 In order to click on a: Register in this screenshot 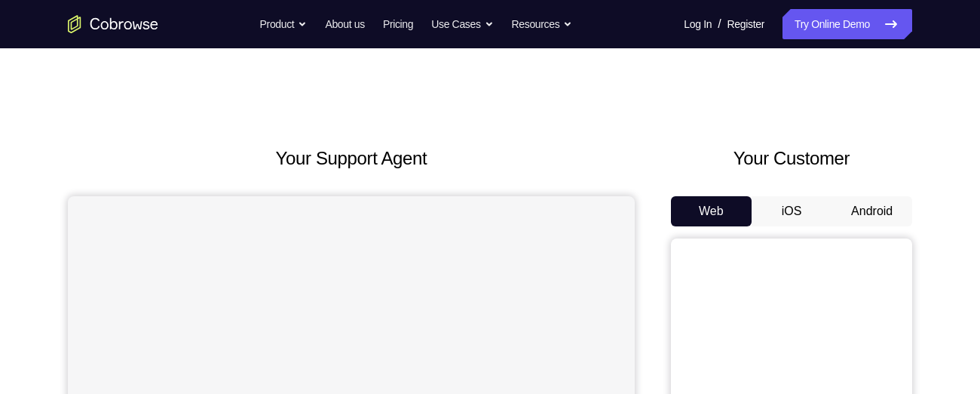, I will do `click(745, 24)`.